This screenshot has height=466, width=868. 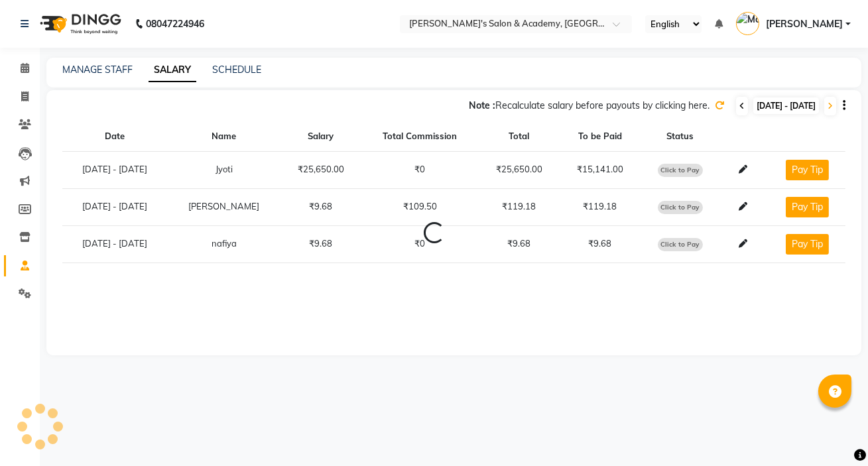 I want to click on div: Recalculate salary before payouts by clicking here., so click(x=589, y=105).